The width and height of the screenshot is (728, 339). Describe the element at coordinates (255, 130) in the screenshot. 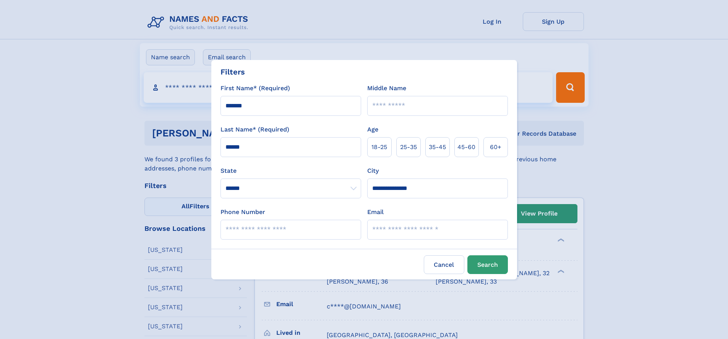

I see `label: Last Name* (Required)` at that location.